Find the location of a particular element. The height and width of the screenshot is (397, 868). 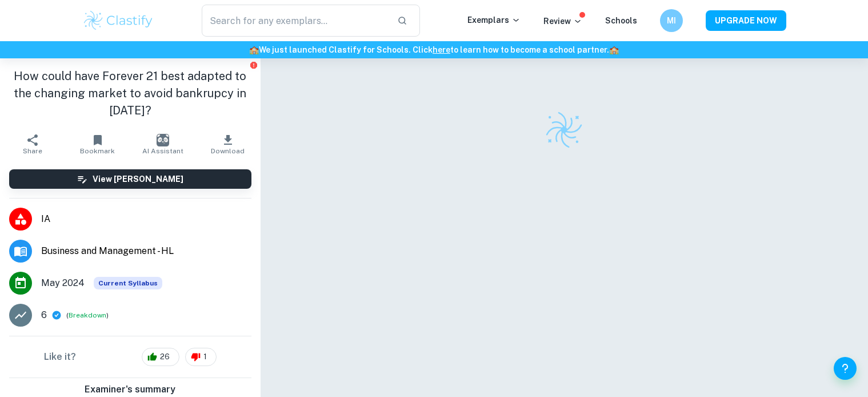

span: AI Assistant is located at coordinates (163, 151).